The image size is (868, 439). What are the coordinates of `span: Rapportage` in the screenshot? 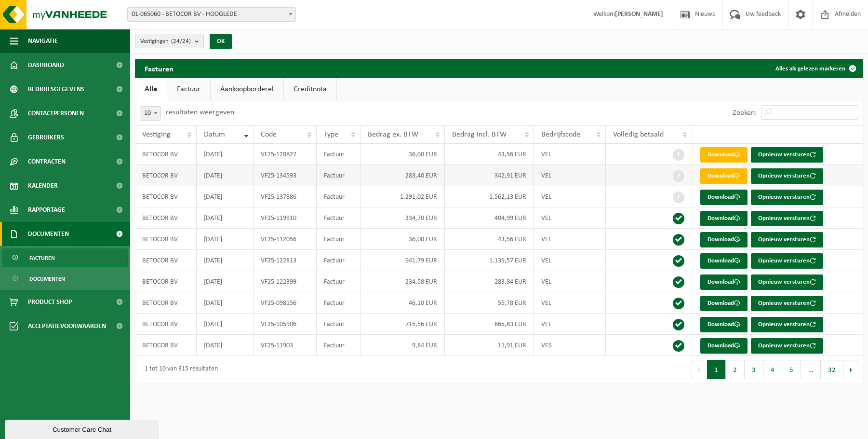 It's located at (46, 210).